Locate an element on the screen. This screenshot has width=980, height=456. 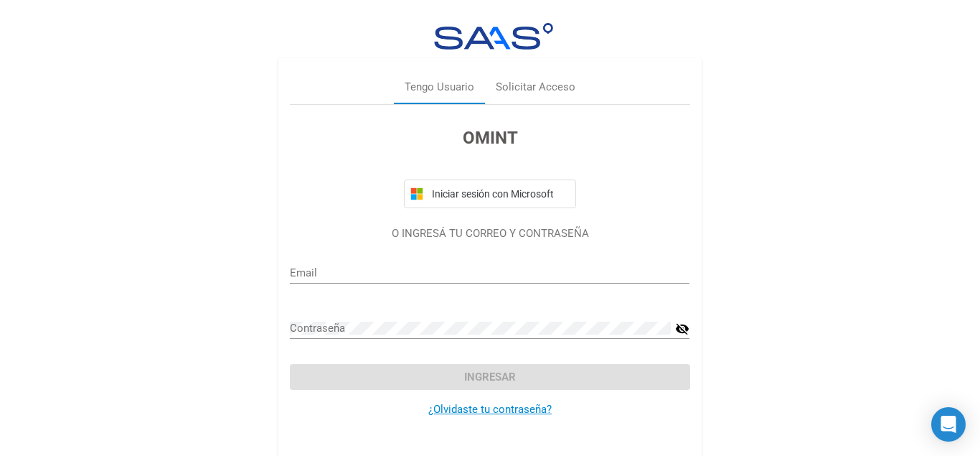
a: ¿Olvidaste tu contraseña? is located at coordinates (490, 409).